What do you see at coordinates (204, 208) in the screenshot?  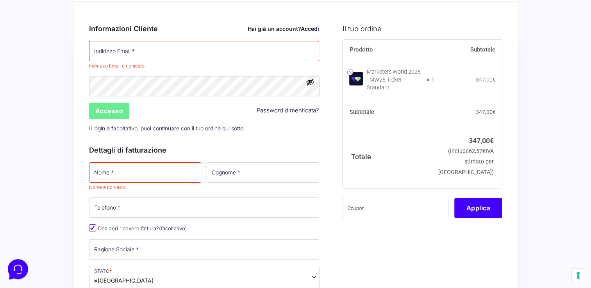 I see `input: Telefono *` at bounding box center [204, 208].